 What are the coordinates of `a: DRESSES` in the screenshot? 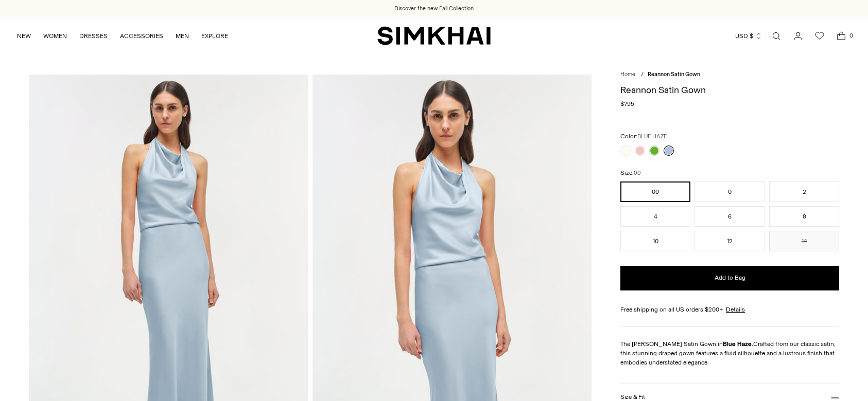 It's located at (93, 36).